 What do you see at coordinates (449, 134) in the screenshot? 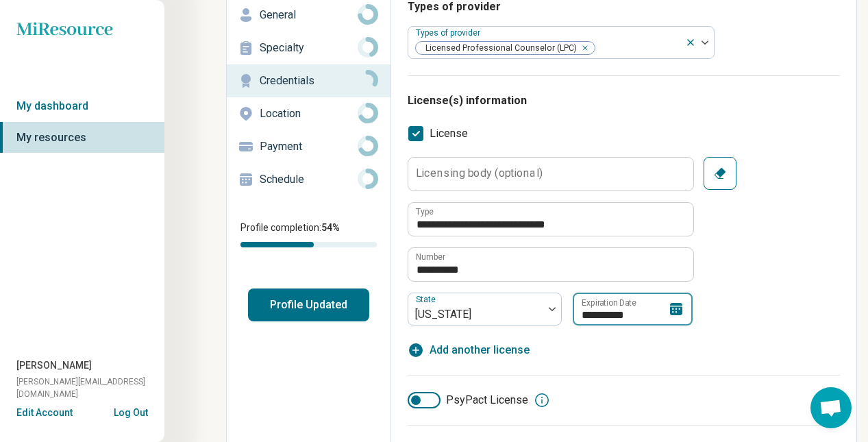
I see `span: License` at bounding box center [449, 134].